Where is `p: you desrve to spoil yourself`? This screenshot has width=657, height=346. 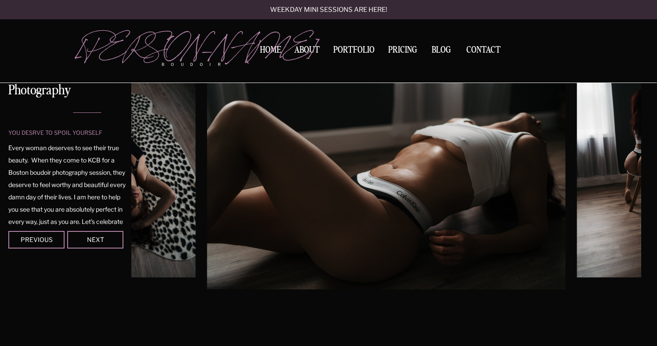 p: you desrve to spoil yourself is located at coordinates (62, 133).